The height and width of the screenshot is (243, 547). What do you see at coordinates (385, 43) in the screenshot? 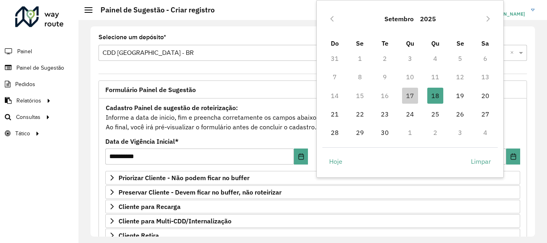
I see `span: Te` at bounding box center [385, 43].